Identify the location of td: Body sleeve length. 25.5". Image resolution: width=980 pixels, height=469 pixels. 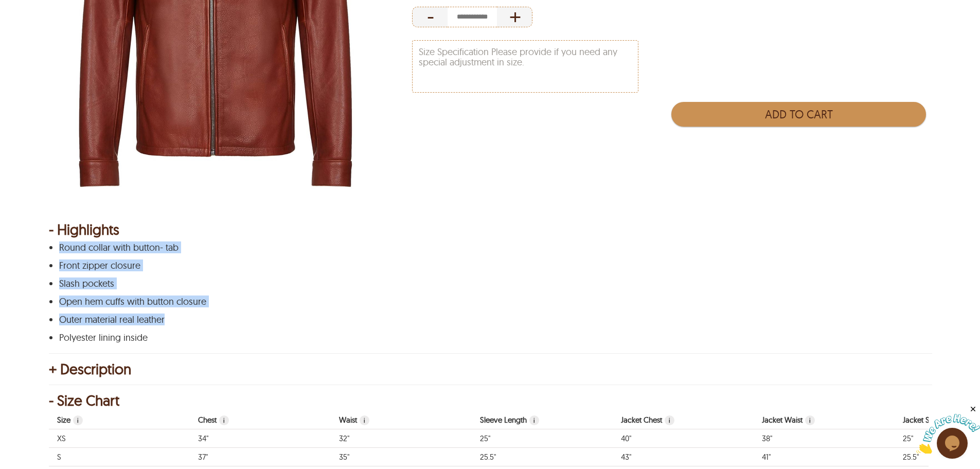
(543, 457).